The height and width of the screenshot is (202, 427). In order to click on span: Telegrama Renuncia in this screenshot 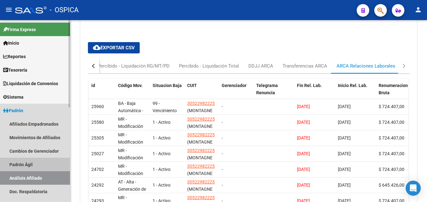, I will do `click(267, 89)`.